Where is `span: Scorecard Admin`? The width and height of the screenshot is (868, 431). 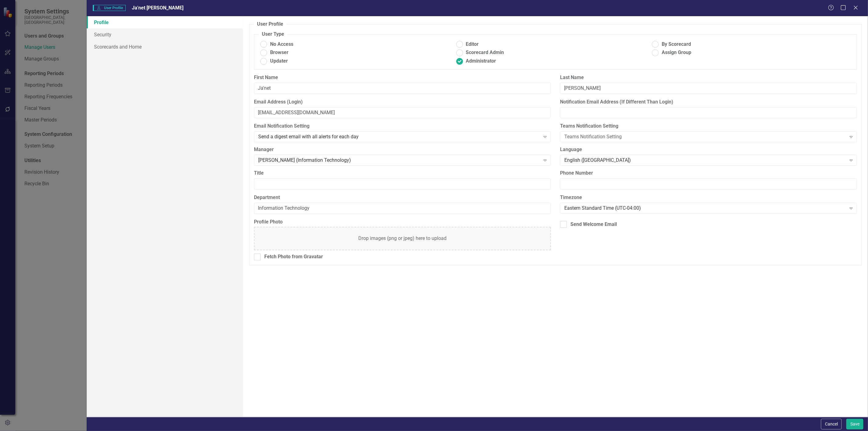 span: Scorecard Admin is located at coordinates (485, 52).